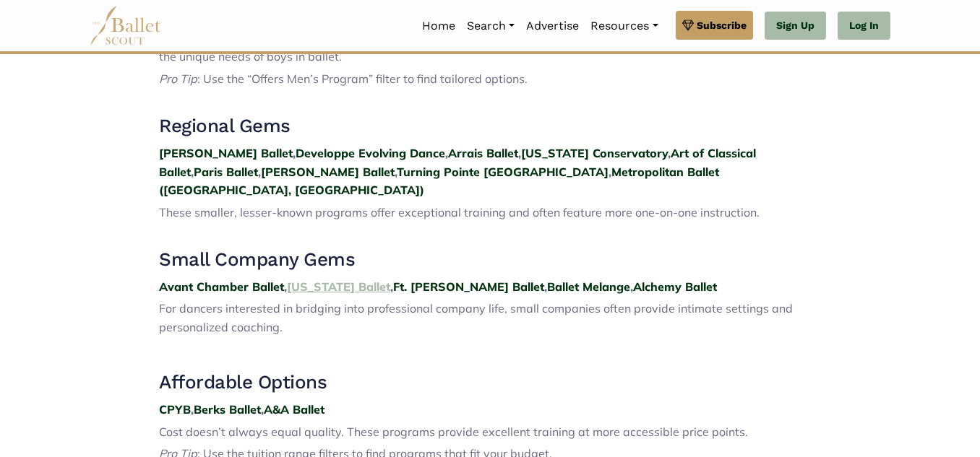 The height and width of the screenshot is (457, 980). I want to click on h3: Regional Gems, so click(490, 126).